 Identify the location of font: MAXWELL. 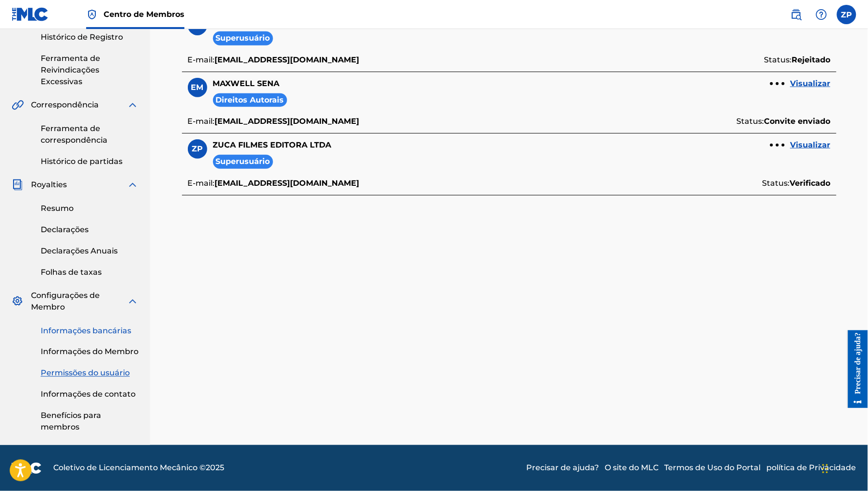
(234, 83).